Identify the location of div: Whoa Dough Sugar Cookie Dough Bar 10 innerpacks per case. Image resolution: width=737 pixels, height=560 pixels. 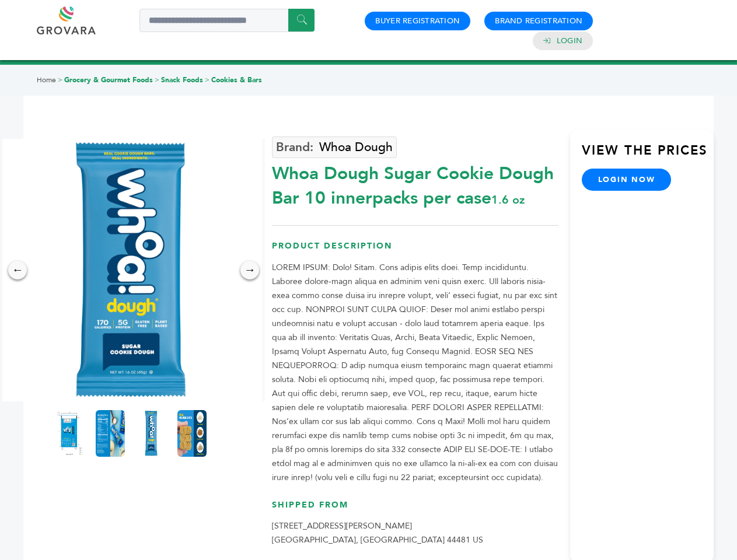
(415, 183).